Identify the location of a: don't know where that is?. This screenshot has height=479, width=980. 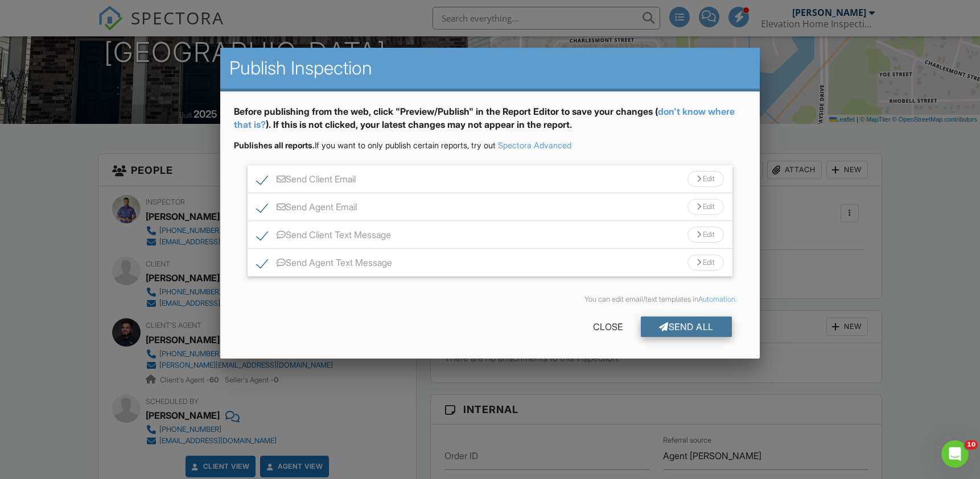
(484, 118).